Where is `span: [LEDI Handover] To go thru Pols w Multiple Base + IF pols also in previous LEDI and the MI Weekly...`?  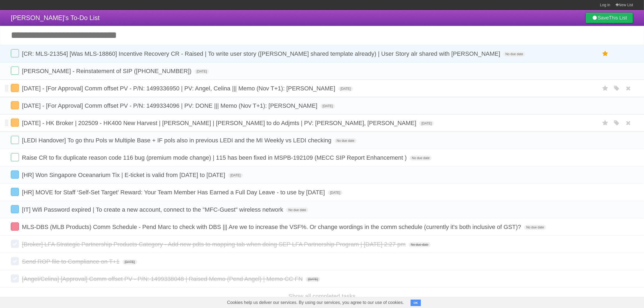 span: [LEDI Handover] To go thru Pols w Multiple Base + IF pols also in previous LEDI and the MI Weekly... is located at coordinates (177, 140).